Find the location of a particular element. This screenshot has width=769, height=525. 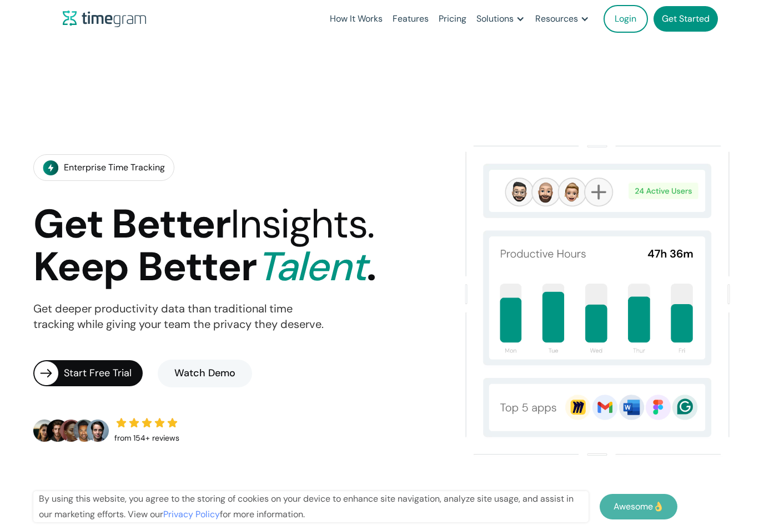

a: Privacy Policy is located at coordinates (191, 514).